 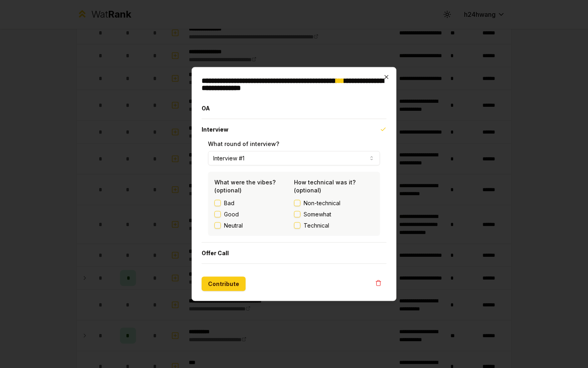 What do you see at coordinates (297, 215) in the screenshot?
I see `button: Somewhat` at bounding box center [297, 215].